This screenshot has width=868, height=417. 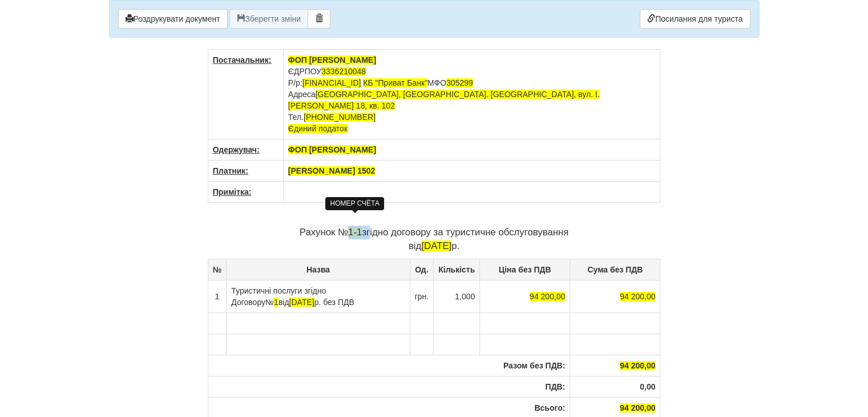 What do you see at coordinates (695, 19) in the screenshot?
I see `a: Посилання для туриста` at bounding box center [695, 19].